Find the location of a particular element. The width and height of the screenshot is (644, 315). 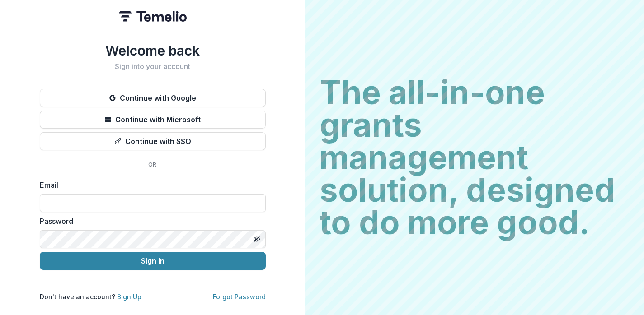

a: Sign Up is located at coordinates (129, 297).